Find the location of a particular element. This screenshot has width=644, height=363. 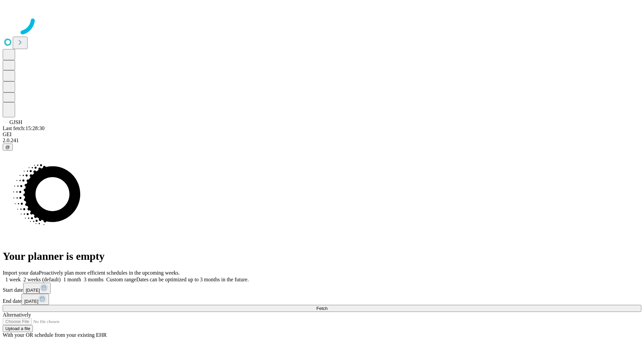

span: Import your data is located at coordinates (21, 272).